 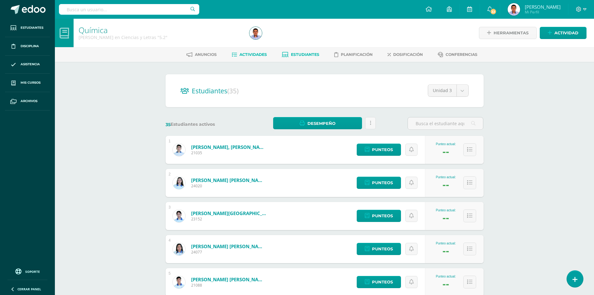 I want to click on img: 3aa74eb2b8f5def47c2738bb4f8dabb8.png, so click(x=179, y=150).